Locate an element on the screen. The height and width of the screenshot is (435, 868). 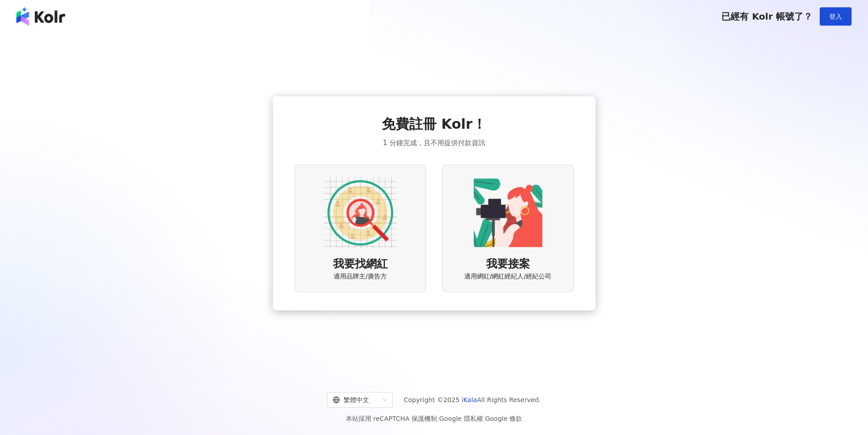
a: Google 隱私權 is located at coordinates (461, 418).